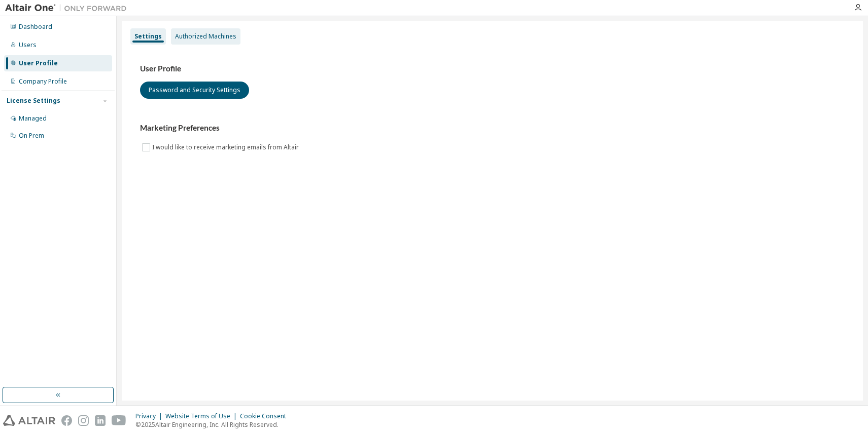  I want to click on div: Dashboard, so click(35, 27).